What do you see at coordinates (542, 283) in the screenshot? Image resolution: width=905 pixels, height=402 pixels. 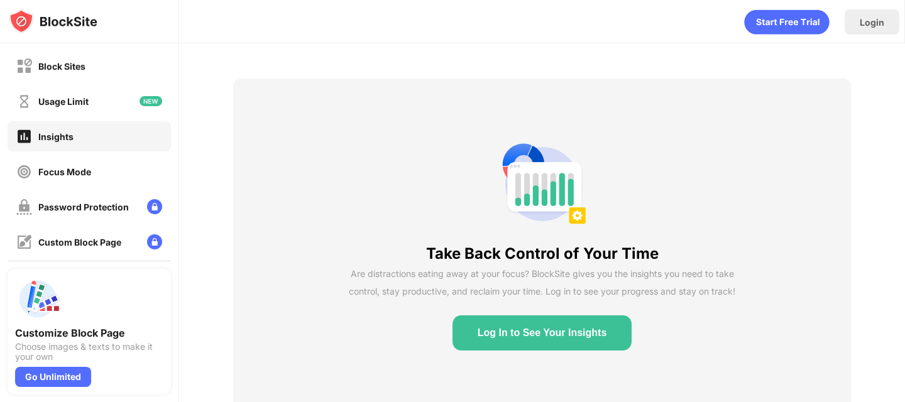 I see `div: Are distractions eating away at your focus? BlockSite gives you the insights you need to take con...` at bounding box center [542, 283].